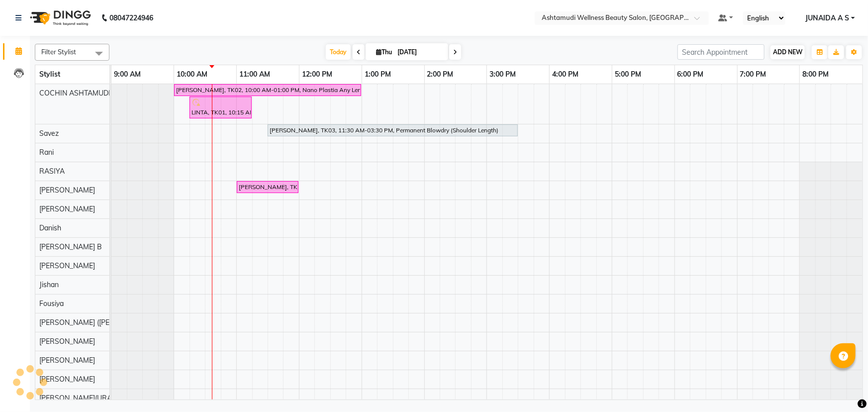 The image size is (868, 412). Describe the element at coordinates (628, 74) in the screenshot. I see `a: 5:00 PM` at that location.